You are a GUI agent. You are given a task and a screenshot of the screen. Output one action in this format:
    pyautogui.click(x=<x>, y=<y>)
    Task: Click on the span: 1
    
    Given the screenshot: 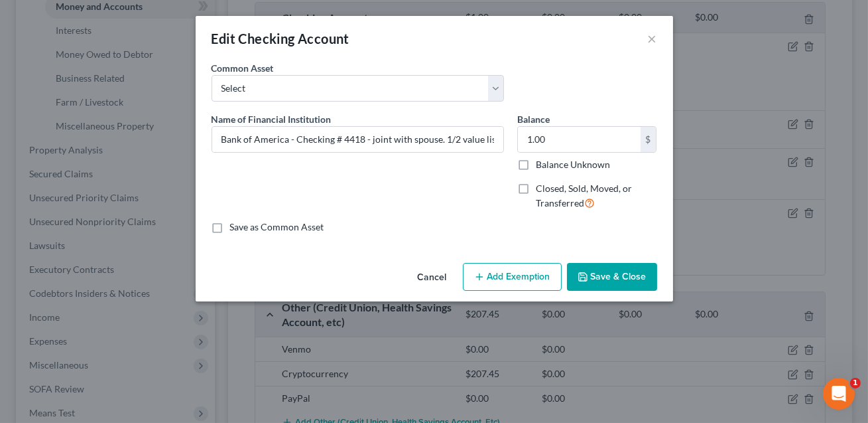 What is the action you would take?
    pyautogui.click(x=855, y=383)
    